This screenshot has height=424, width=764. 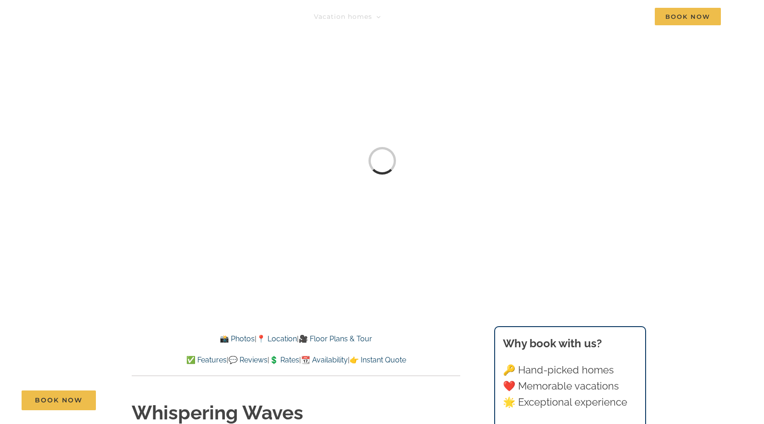 I want to click on a: 🎥 Floor Plans & Tour, so click(x=335, y=338).